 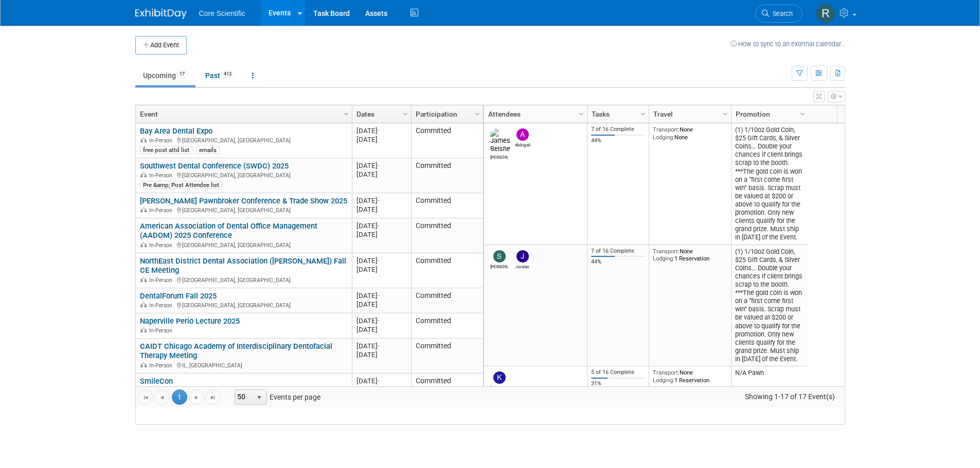 I want to click on span: Go to the first page, so click(x=146, y=397).